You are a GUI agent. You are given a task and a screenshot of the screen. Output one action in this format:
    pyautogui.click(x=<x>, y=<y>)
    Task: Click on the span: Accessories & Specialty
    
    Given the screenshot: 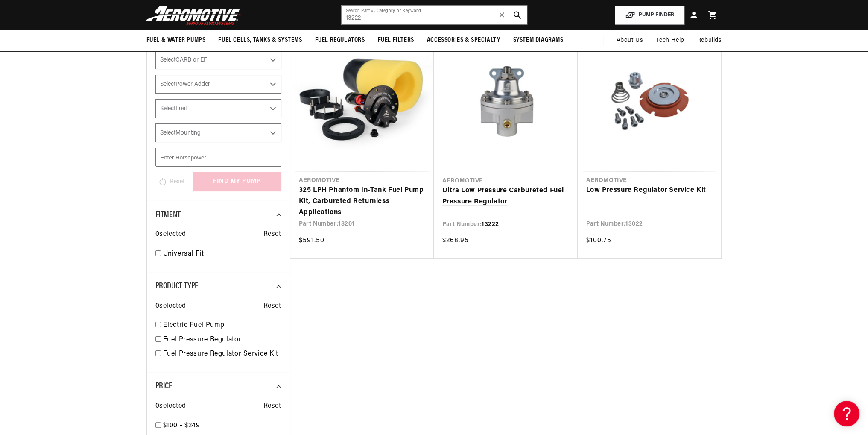 What is the action you would take?
    pyautogui.click(x=464, y=40)
    